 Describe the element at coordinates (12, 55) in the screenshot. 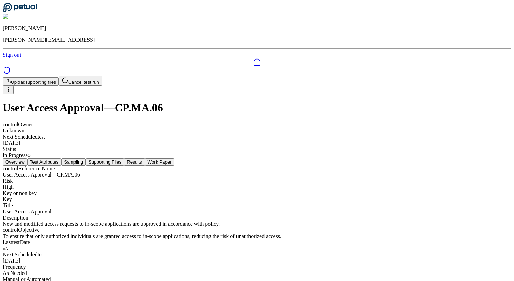

I see `a: Sign out` at that location.